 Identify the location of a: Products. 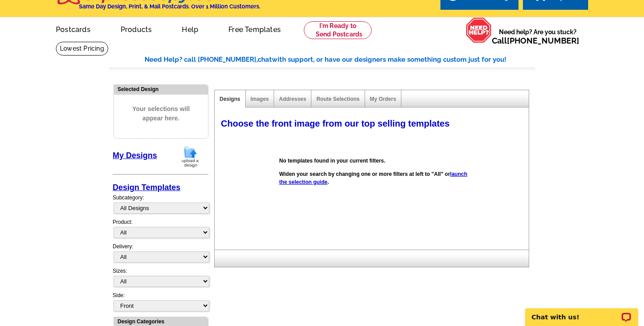
(136, 29).